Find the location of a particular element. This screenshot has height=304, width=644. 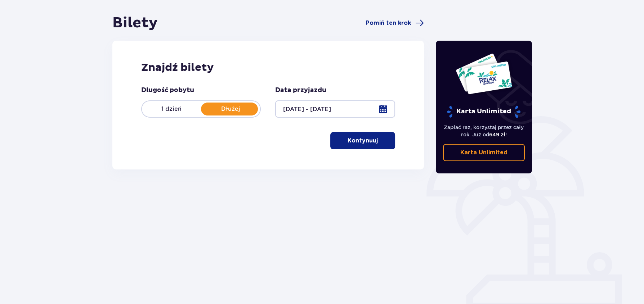

p: Zapłać raz, korzystaj przez cały rok. Już od ! is located at coordinates (484, 131).